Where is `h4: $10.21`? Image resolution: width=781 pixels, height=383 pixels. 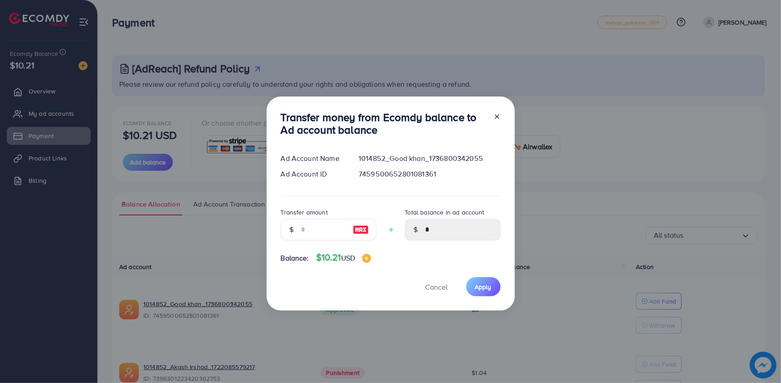
h4: $10.21 is located at coordinates (343, 257).